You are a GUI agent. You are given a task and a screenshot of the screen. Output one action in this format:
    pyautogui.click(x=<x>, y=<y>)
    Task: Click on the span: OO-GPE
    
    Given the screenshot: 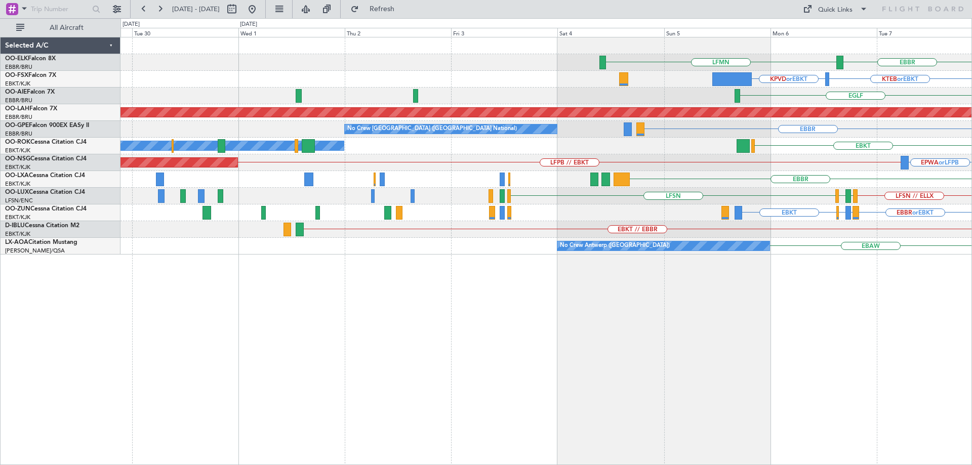 What is the action you would take?
    pyautogui.click(x=17, y=126)
    